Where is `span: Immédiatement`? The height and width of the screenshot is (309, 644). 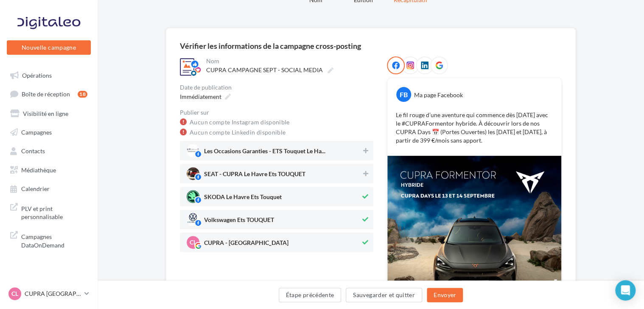
span: Immédiatement is located at coordinates (201, 96).